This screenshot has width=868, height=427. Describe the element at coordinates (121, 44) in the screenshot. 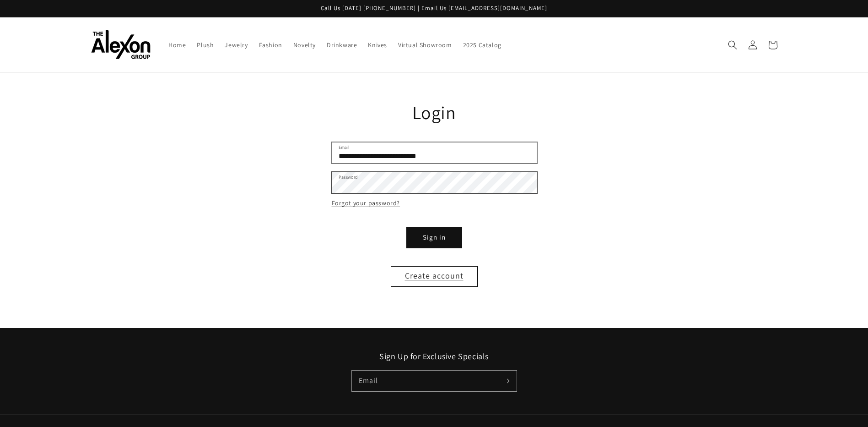

I see `img: The Alexon Group` at that location.